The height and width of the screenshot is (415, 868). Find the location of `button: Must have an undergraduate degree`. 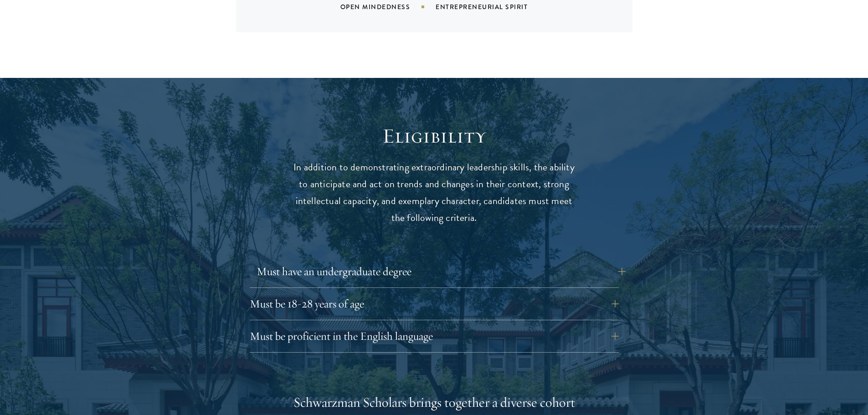

button: Must have an undergraduate degree is located at coordinates (441, 271).